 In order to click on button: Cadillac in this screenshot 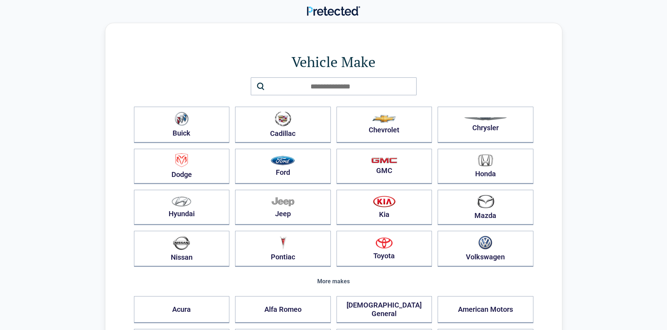, I will do `click(283, 125)`.